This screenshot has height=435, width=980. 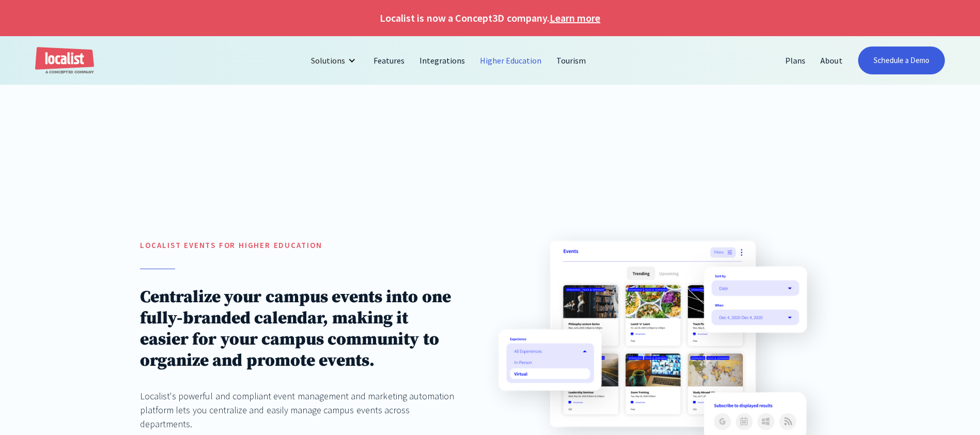 What do you see at coordinates (795, 60) in the screenshot?
I see `a: Plans` at bounding box center [795, 60].